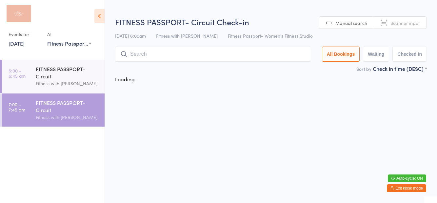 The width and height of the screenshot is (437, 203). Describe the element at coordinates (270, 36) in the screenshot. I see `span: Fitness Passport- Women's Fitness Studio` at that location.